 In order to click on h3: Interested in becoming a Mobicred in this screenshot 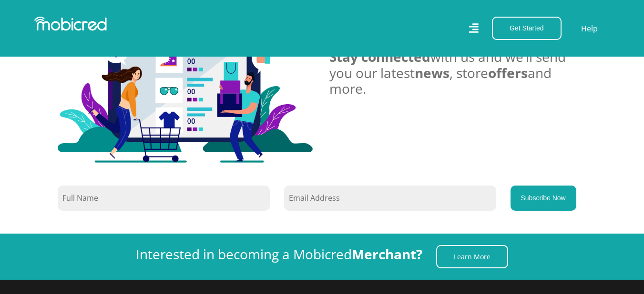, I will do `click(279, 255)`.